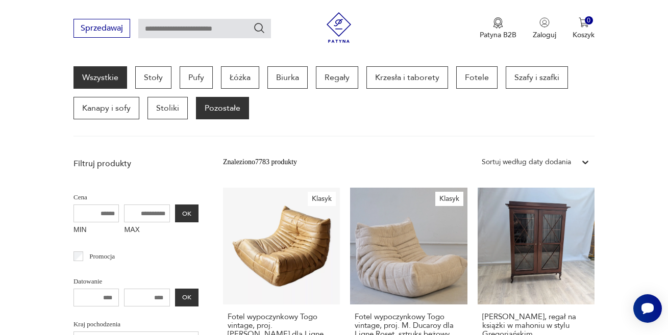 The image size is (668, 335). What do you see at coordinates (407, 78) in the screenshot?
I see `p: Krzesła i taborety` at bounding box center [407, 78].